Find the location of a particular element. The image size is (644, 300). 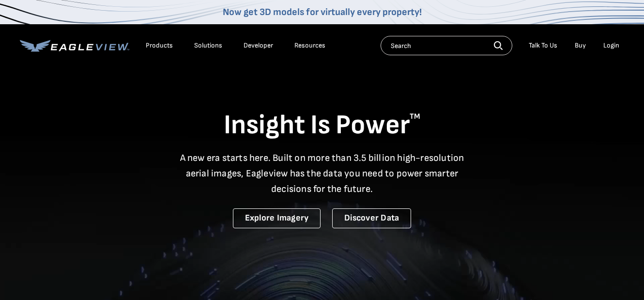

a: Buy is located at coordinates (580, 46).